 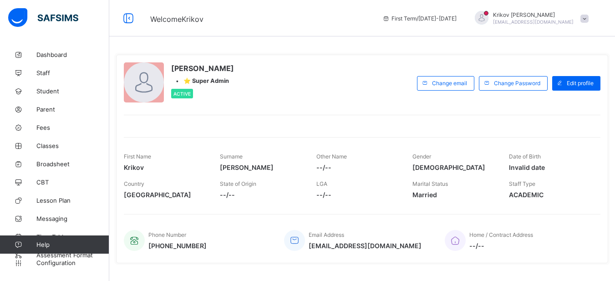 I want to click on span: Change email, so click(x=449, y=83).